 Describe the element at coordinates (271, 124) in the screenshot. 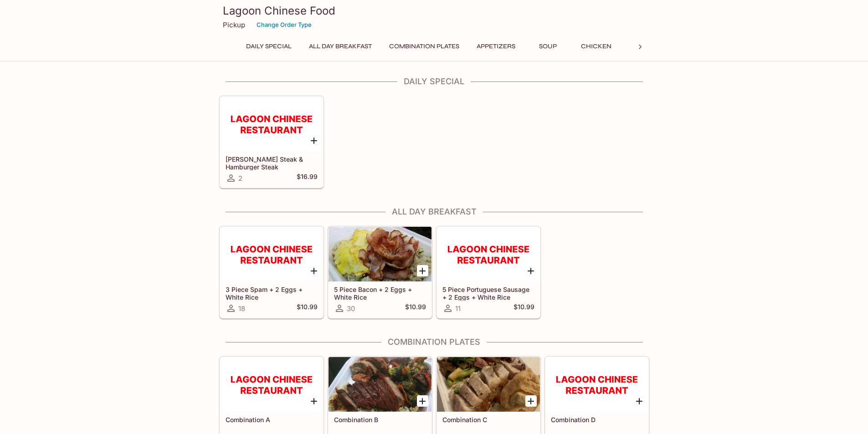

I see `div: Teri Steak & Hamburger Steak` at that location.